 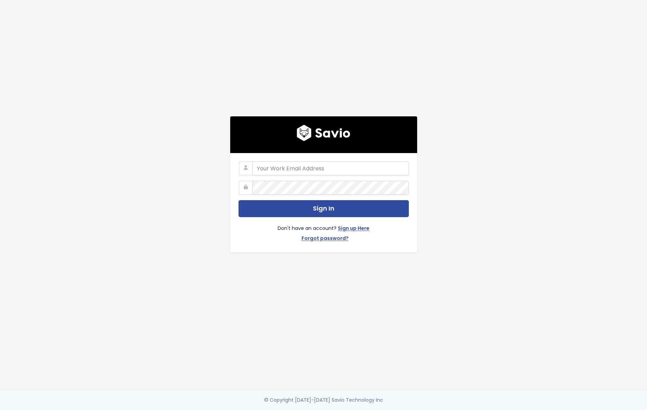 What do you see at coordinates (323, 208) in the screenshot?
I see `button: Sign In` at bounding box center [323, 208].